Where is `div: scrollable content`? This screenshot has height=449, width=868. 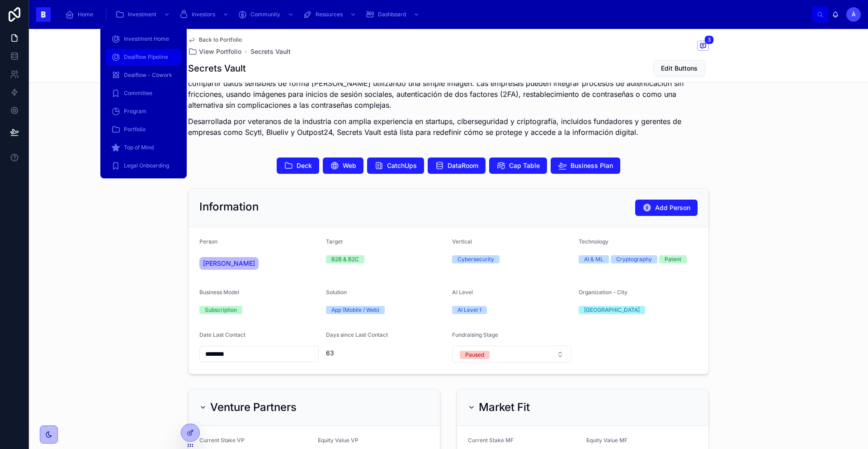 div: scrollable content is located at coordinates (435, 15).